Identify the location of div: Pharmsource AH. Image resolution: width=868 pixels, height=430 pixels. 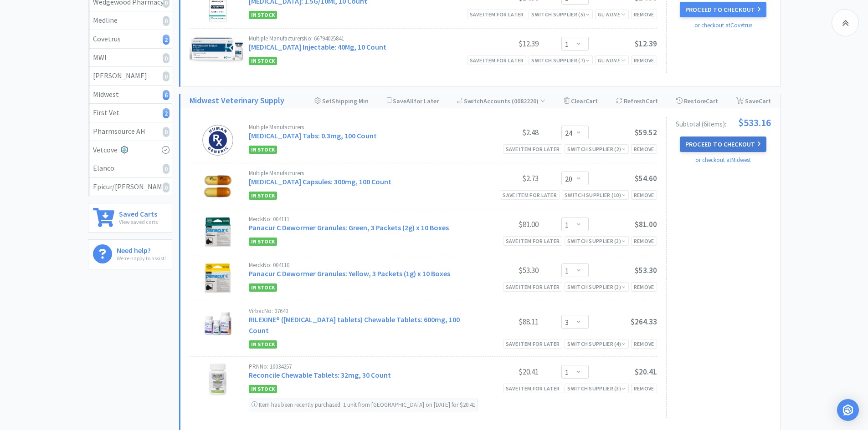
(130, 132).